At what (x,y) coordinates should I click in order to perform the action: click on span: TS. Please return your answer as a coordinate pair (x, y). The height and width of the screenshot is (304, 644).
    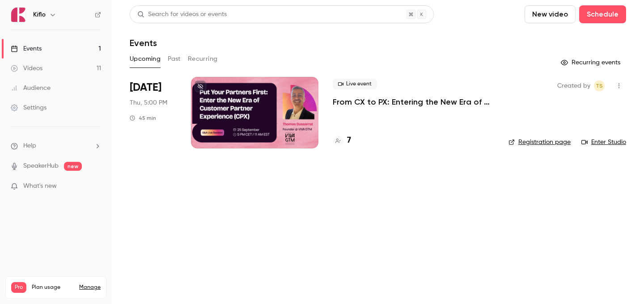
    Looking at the image, I should click on (600, 86).